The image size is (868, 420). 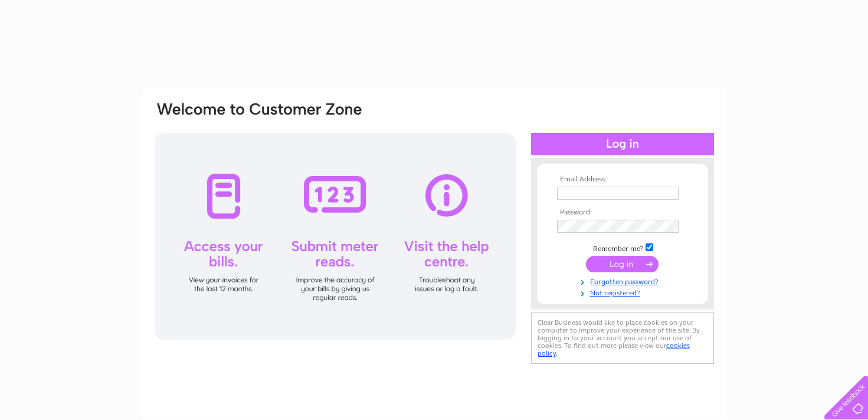 I want to click on th: Email Address:, so click(x=622, y=180).